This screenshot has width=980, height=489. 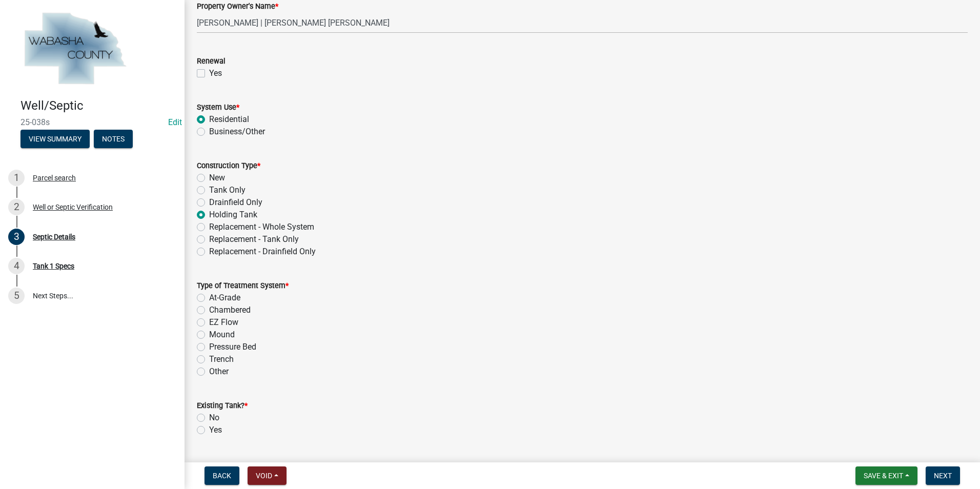 What do you see at coordinates (230, 310) in the screenshot?
I see `label: Chambered` at bounding box center [230, 310].